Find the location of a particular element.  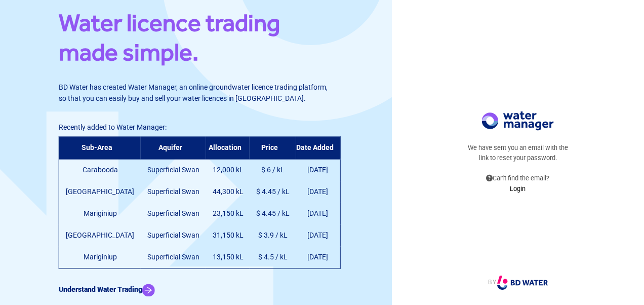

h1: Water licence trading made simple. is located at coordinates (196, 39).